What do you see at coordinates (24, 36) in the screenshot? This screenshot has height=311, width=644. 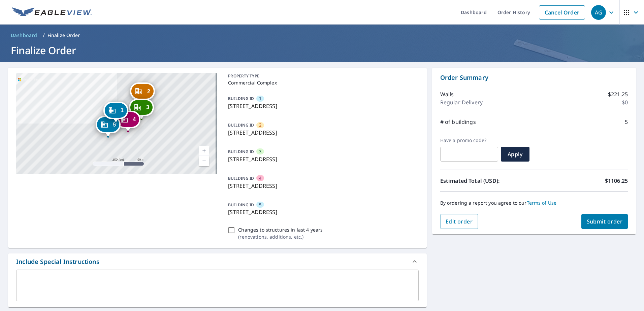 I see `a: Dashboard` at bounding box center [24, 36].